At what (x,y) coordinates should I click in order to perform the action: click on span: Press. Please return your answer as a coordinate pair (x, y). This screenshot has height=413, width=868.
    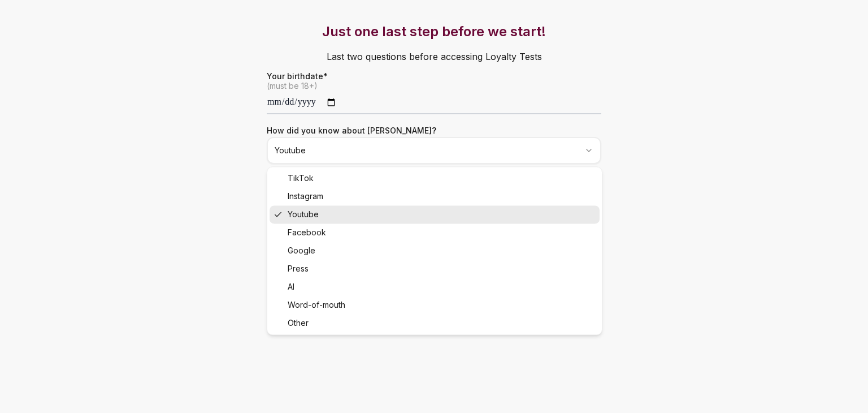
    Looking at the image, I should click on (298, 269).